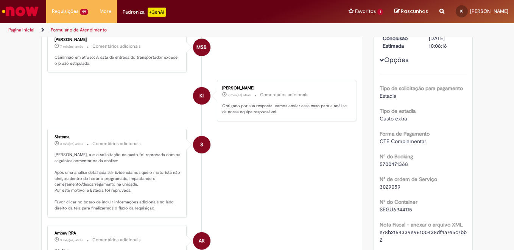 The height and width of the screenshot is (250, 514). Describe the element at coordinates (422, 225) in the screenshot. I see `b: Nota Fiscal - anexar o arquivo XML` at that location.